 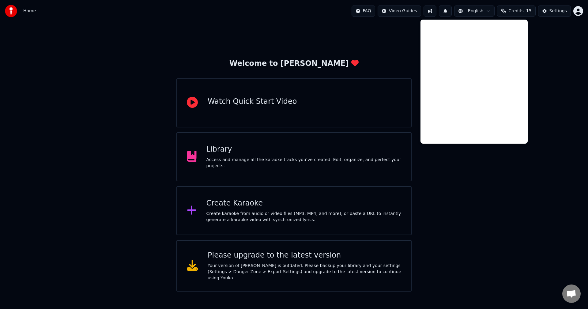 I want to click on div: Create karaoke from audio or video files (MP3, MP4, and more), or paste a URL to instantly genera..., so click(x=304, y=217).